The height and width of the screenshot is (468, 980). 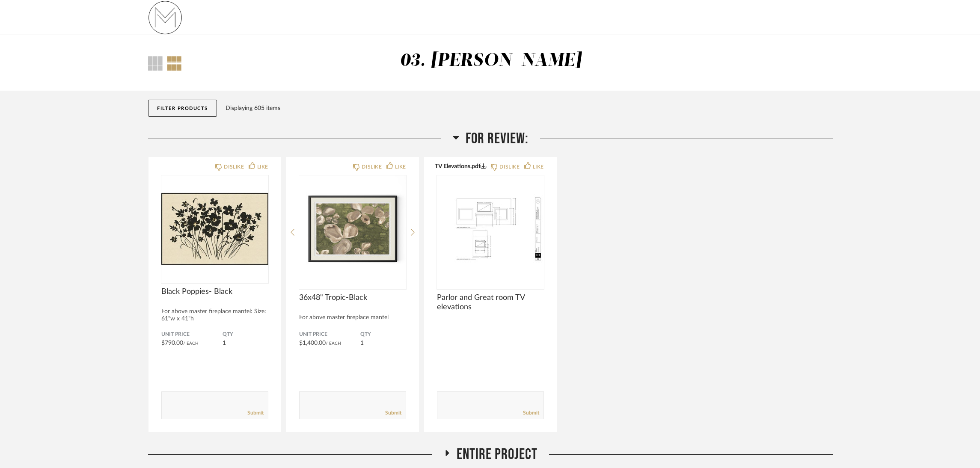 What do you see at coordinates (182, 108) in the screenshot?
I see `button: Filter Products` at bounding box center [182, 108].